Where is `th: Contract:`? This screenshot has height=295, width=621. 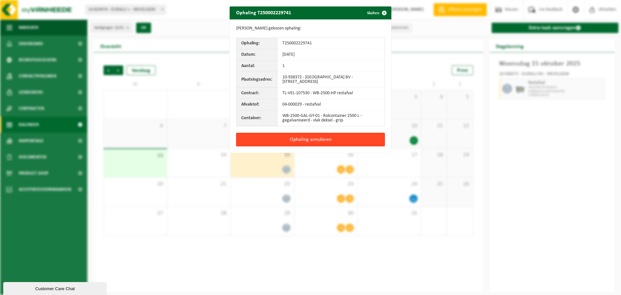
th: Contract: is located at coordinates (257, 93).